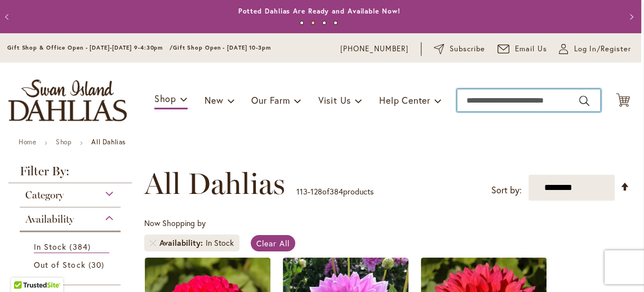  I want to click on a: Out of Stock 30, so click(71, 264).